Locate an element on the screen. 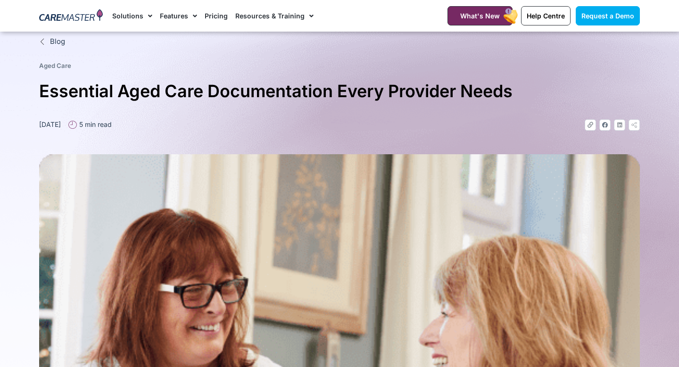 Image resolution: width=679 pixels, height=367 pixels. a: Blog is located at coordinates (339, 41).